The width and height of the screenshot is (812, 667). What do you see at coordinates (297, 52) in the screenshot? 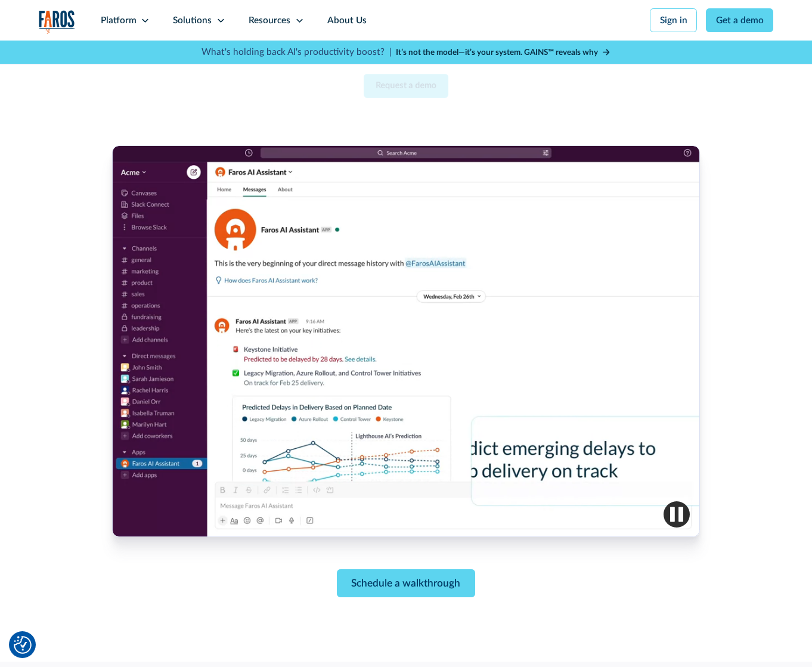
I see `p: What's holding back AI's productivity boost? |` at bounding box center [297, 52].